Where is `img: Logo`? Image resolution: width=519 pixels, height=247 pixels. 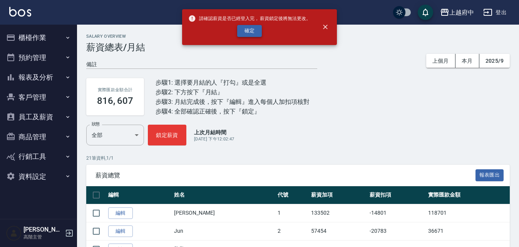 img: Logo is located at coordinates (20, 12).